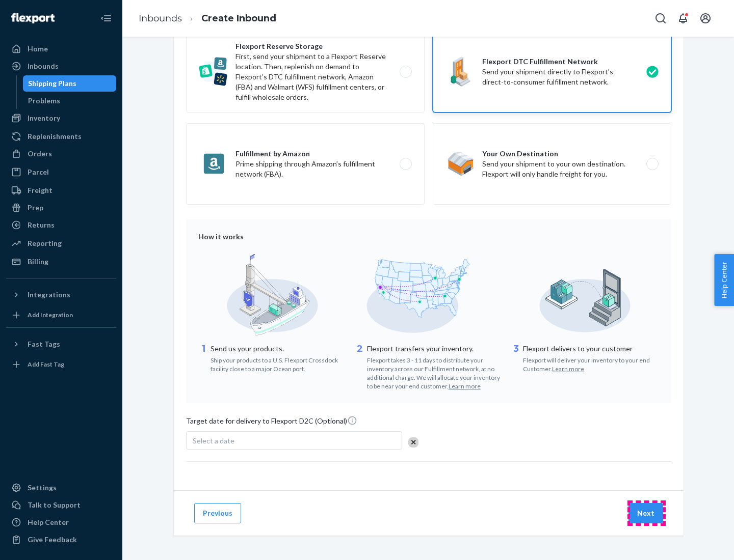 The width and height of the screenshot is (734, 560). I want to click on p: Send us your products., so click(278, 349).